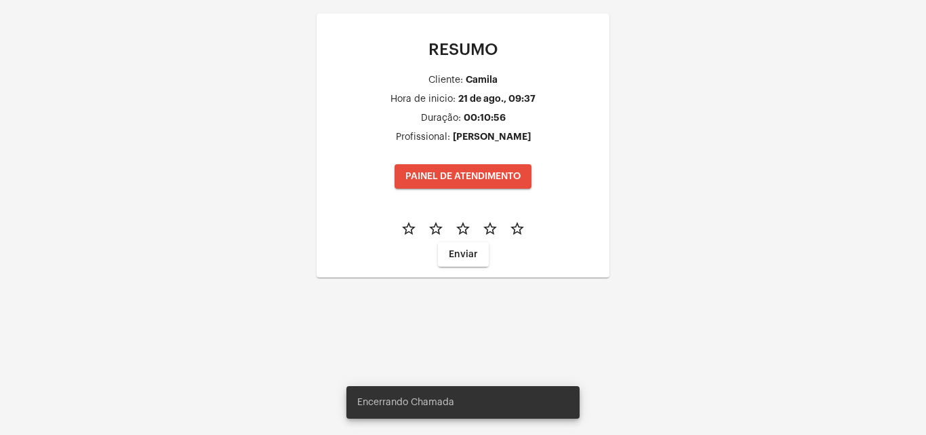 The width and height of the screenshot is (926, 435). What do you see at coordinates (463, 254) in the screenshot?
I see `button: Enviar` at bounding box center [463, 254].